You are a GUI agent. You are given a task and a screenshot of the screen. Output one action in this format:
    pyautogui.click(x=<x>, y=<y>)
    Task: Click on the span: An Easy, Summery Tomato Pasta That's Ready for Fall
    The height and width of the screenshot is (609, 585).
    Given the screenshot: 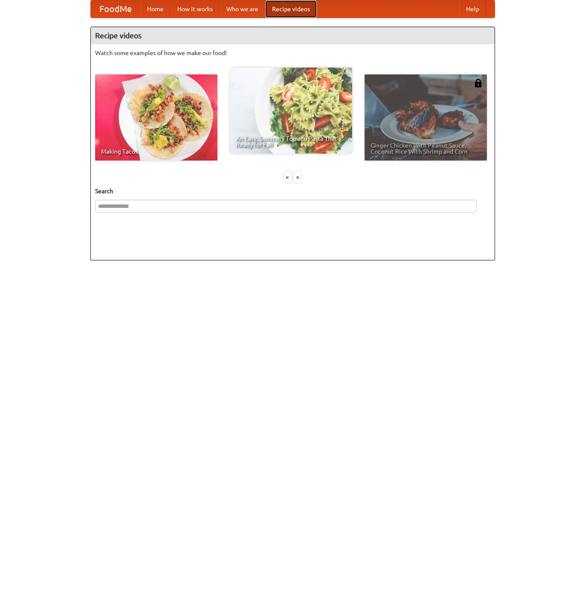 What is the action you would take?
    pyautogui.click(x=291, y=142)
    